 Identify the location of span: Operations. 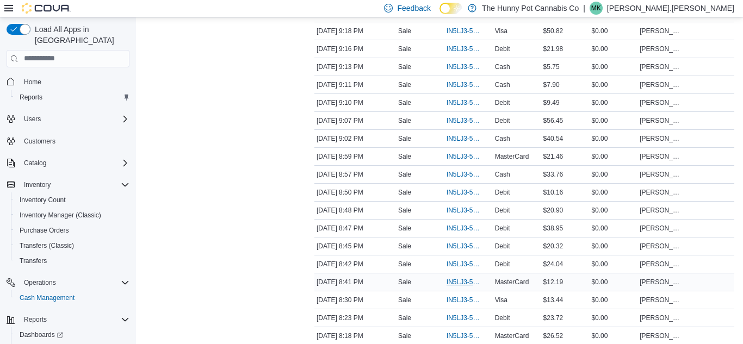
(40, 283).